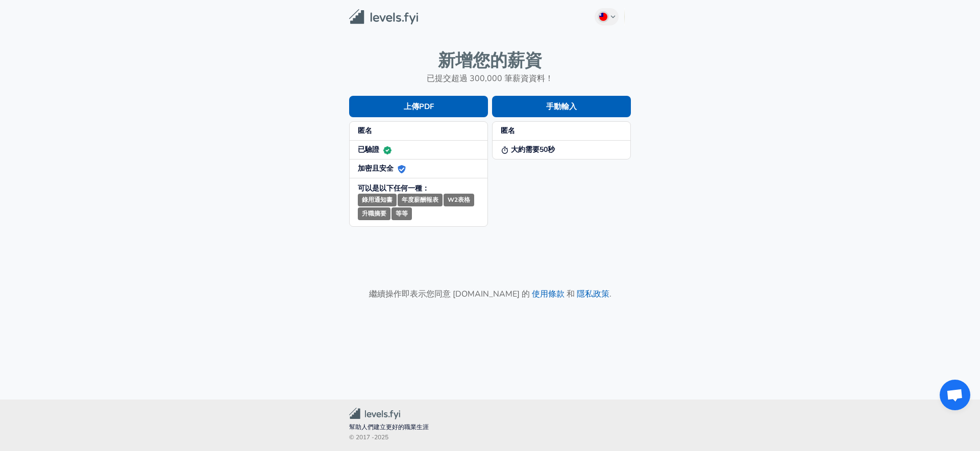 The width and height of the screenshot is (980, 451). What do you see at coordinates (955, 396) in the screenshot?
I see `div: 打開聊天` at bounding box center [955, 396].